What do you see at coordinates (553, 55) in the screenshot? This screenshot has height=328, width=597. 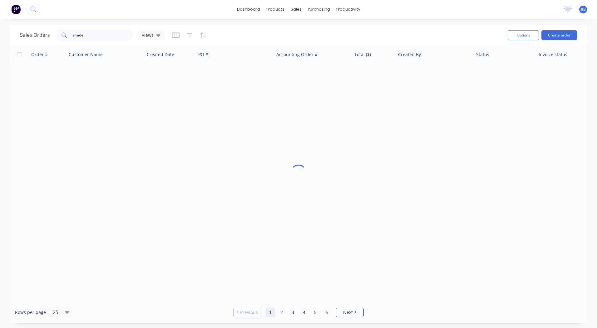 I see `div: Invoice status` at bounding box center [553, 55].